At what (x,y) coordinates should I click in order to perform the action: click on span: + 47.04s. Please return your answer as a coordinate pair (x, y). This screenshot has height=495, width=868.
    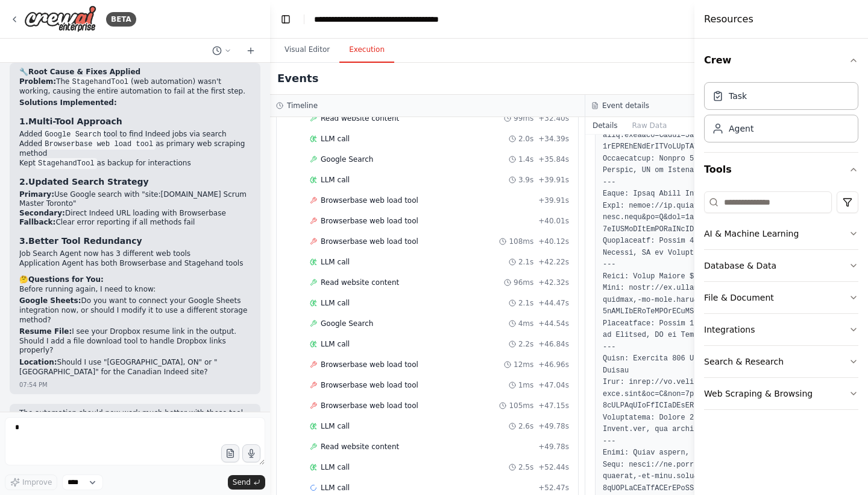
    Looking at the image, I should click on (554, 385).